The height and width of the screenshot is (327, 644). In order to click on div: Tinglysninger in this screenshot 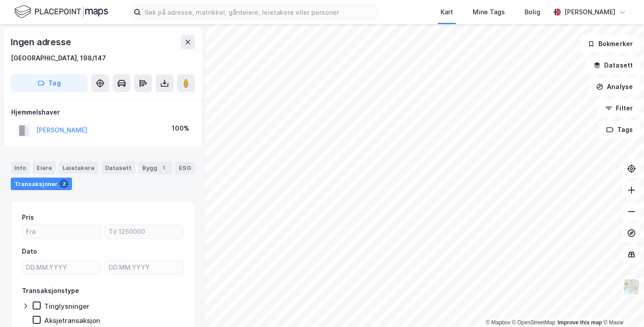, I will do `click(67, 306)`.